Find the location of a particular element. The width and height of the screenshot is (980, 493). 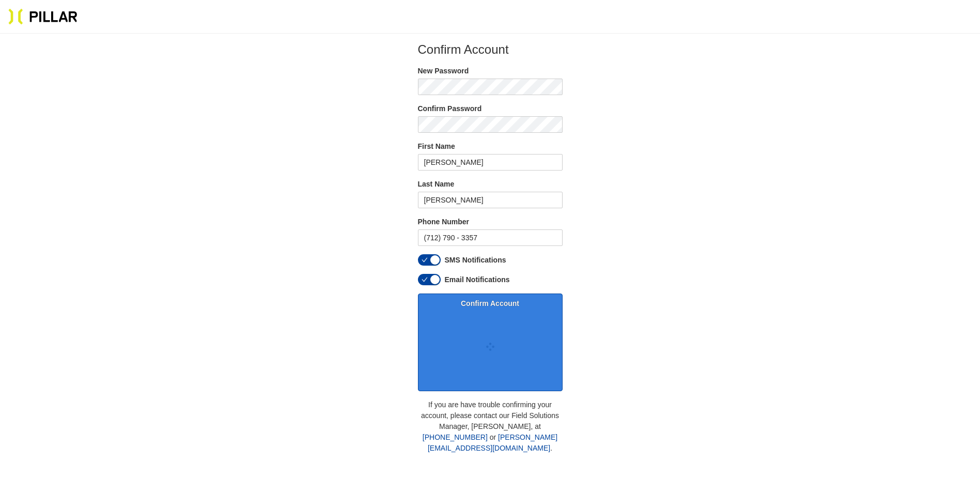

label: Phone Number is located at coordinates (490, 221).